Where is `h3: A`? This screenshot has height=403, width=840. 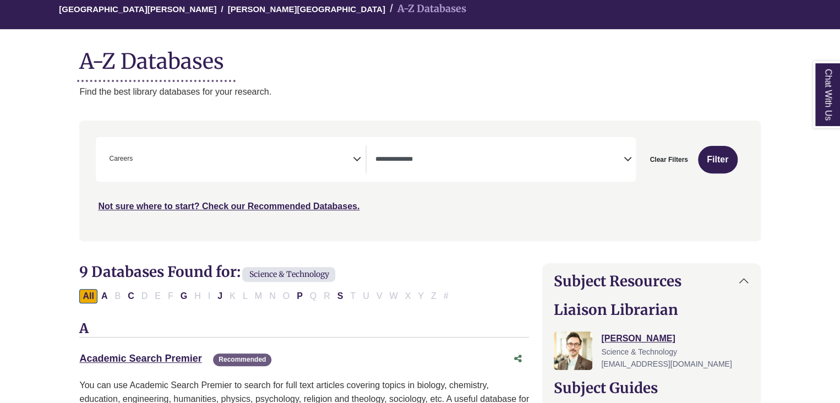 h3: A is located at coordinates (304, 329).